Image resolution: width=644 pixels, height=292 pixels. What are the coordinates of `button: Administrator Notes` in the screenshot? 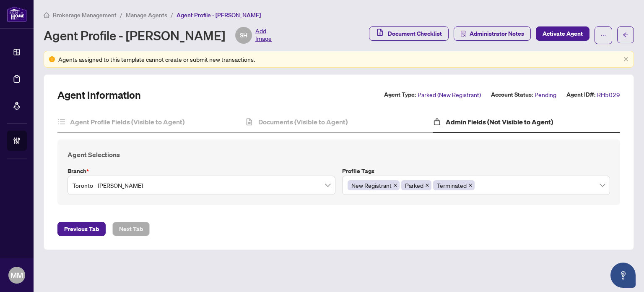 It's located at (492, 34).